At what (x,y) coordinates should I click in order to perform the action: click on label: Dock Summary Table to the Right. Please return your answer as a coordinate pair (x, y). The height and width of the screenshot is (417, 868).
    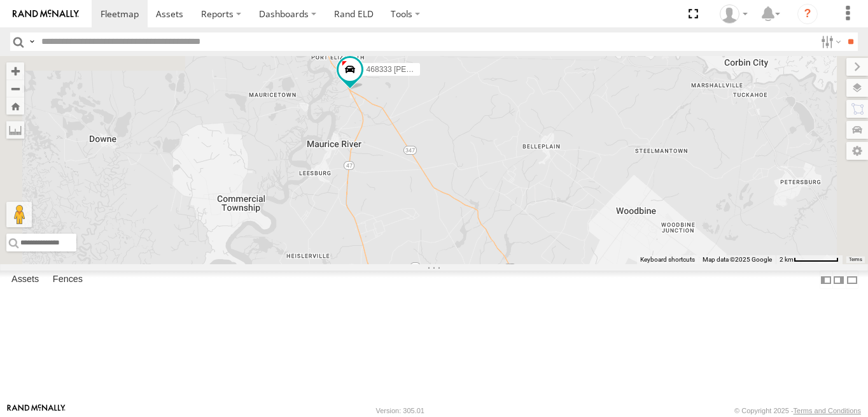
    Looking at the image, I should click on (839, 280).